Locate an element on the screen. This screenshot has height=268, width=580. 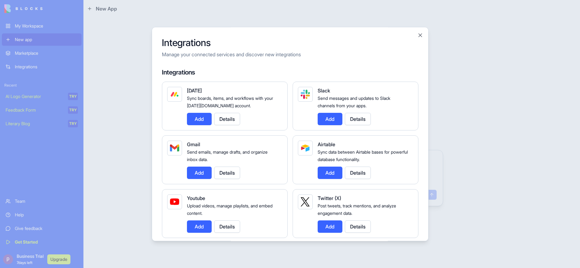
span: Youtube is located at coordinates (196, 198).